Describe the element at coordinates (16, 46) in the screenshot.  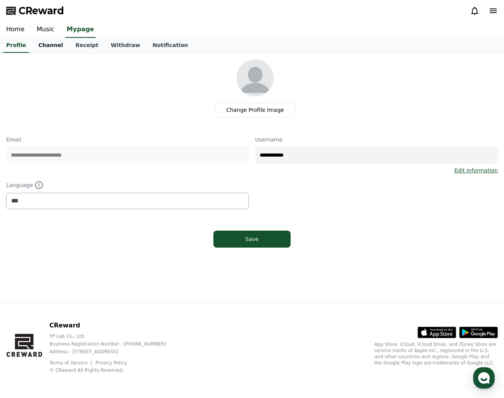
I see `a: Profile` at that location.